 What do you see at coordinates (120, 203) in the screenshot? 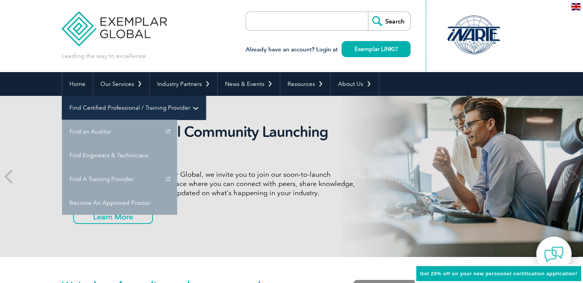
I see `a: Become An Approved Proctor` at bounding box center [120, 203].